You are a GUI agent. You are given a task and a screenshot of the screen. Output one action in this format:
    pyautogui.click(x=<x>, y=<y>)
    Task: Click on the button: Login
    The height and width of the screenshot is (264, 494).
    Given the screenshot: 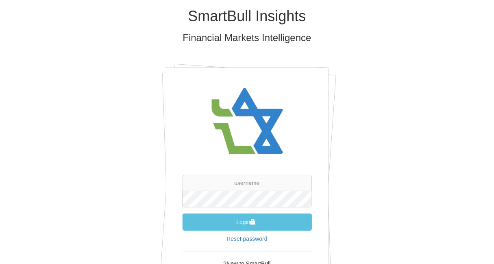 What is the action you would take?
    pyautogui.click(x=247, y=222)
    